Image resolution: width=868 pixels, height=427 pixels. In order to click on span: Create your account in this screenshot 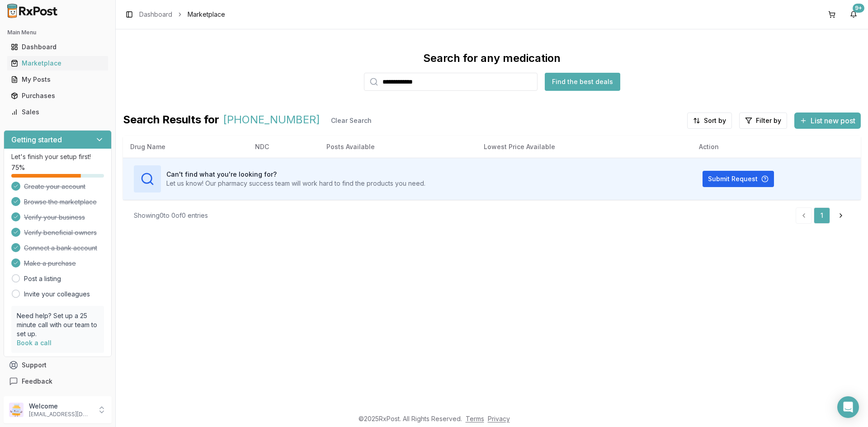, I will do `click(55, 187)`.